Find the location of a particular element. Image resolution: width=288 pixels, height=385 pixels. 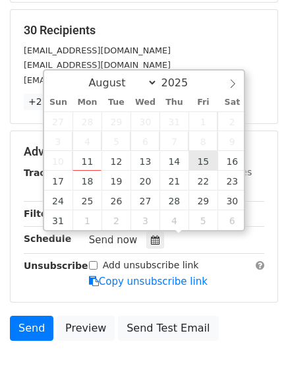

span: July 30, 2025 is located at coordinates (145, 121).